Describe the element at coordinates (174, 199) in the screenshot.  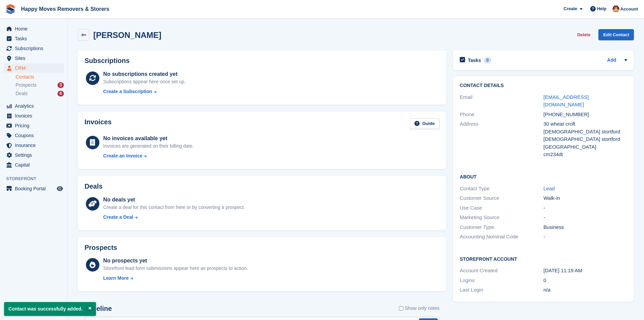
I see `div: No deals yet` at that location.